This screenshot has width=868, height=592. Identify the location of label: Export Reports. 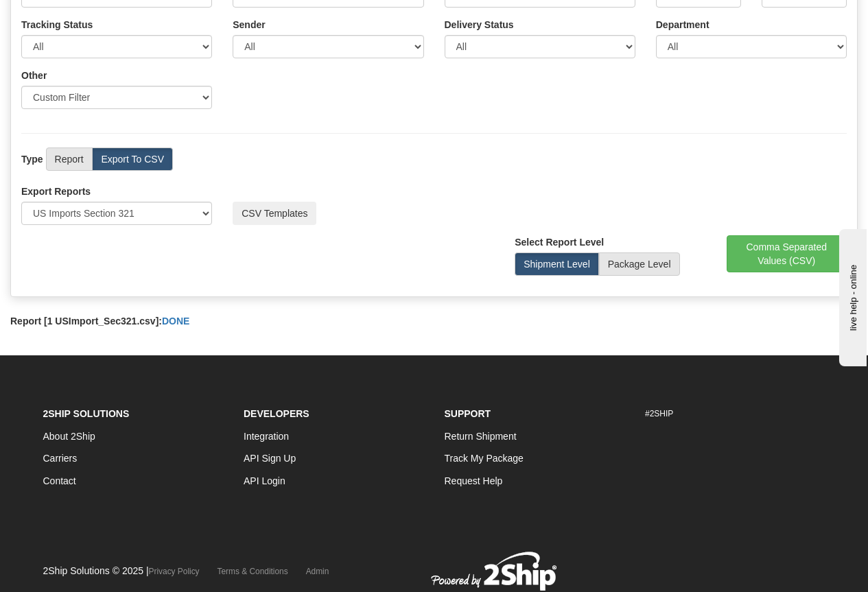
(56, 191).